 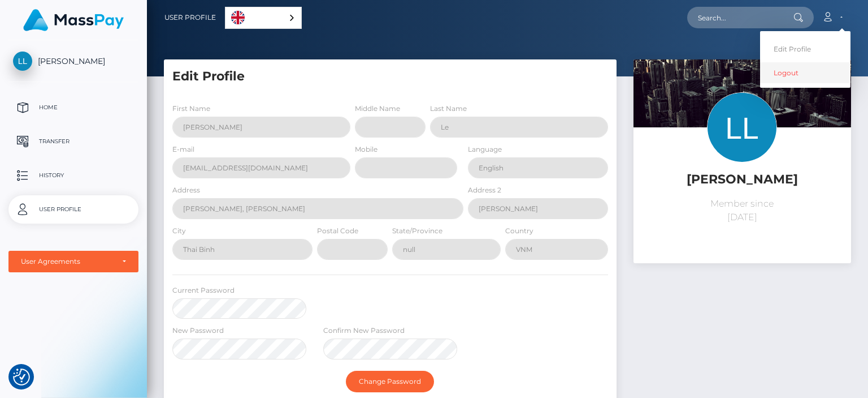 What do you see at coordinates (390, 76) in the screenshot?
I see `h5: Edit Profile` at bounding box center [390, 76].